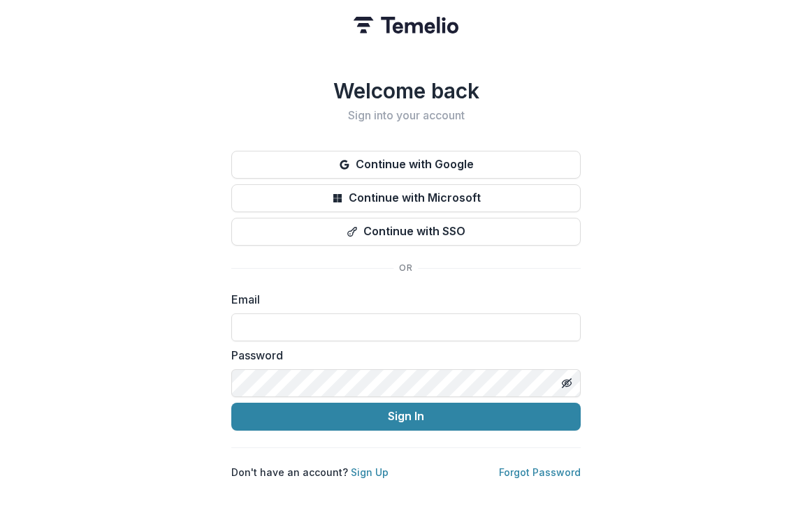 The image size is (812, 513). I want to click on h1: Welcome back, so click(406, 91).